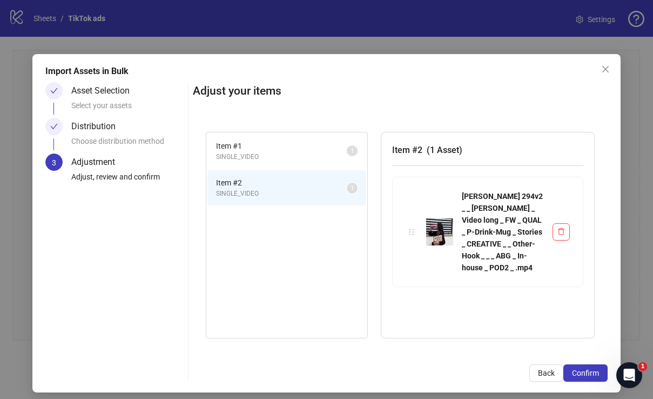 This screenshot has width=653, height=399. Describe the element at coordinates (440, 232) in the screenshot. I see `img: Julita 294v2 _ _ Paulius _ Video long _ FW _ QUAL _ P-Drink-Mug _ Stories _ CREATIVE _ _ Other-Ho...` at that location.